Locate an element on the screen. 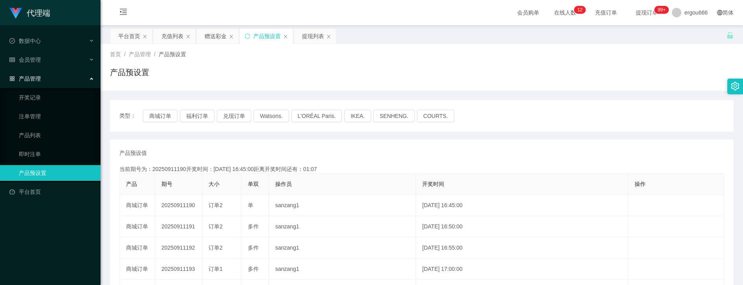  a: 即时注单 is located at coordinates (57, 154).